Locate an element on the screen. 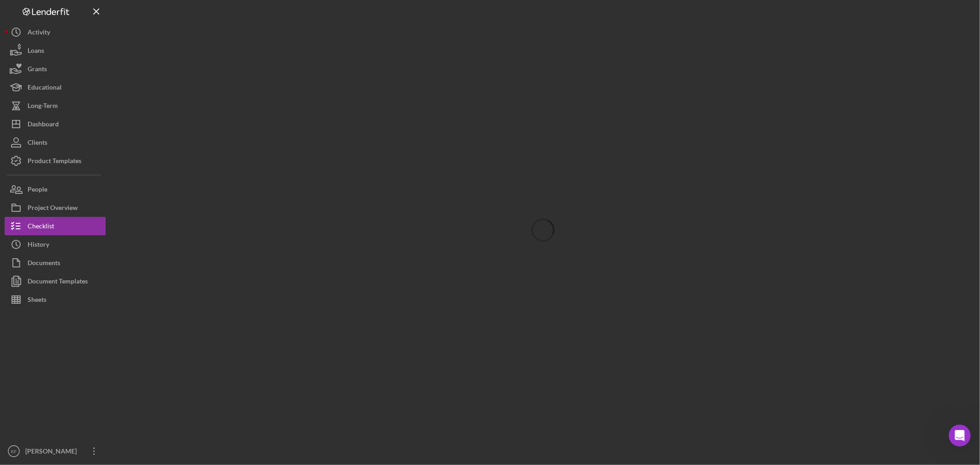 The height and width of the screenshot is (465, 980). a: People is located at coordinates (55, 189).